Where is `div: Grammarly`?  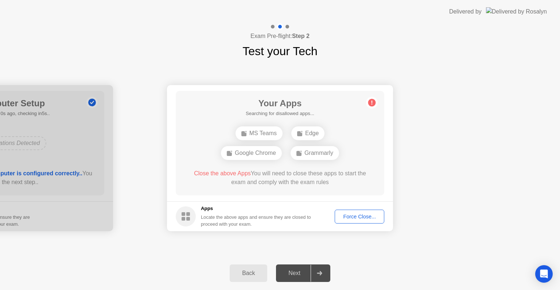
div: Grammarly is located at coordinates (315, 153).